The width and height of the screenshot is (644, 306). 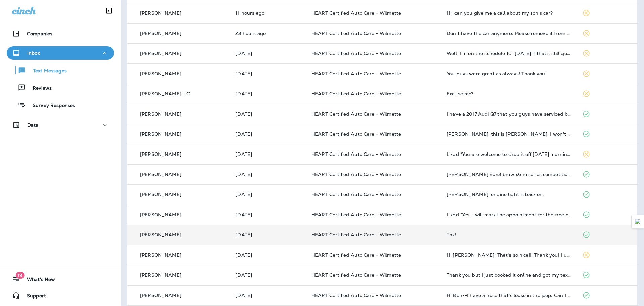 I want to click on div: Well, I'm on the schedule for tomorrow if that's still good., so click(x=509, y=54).